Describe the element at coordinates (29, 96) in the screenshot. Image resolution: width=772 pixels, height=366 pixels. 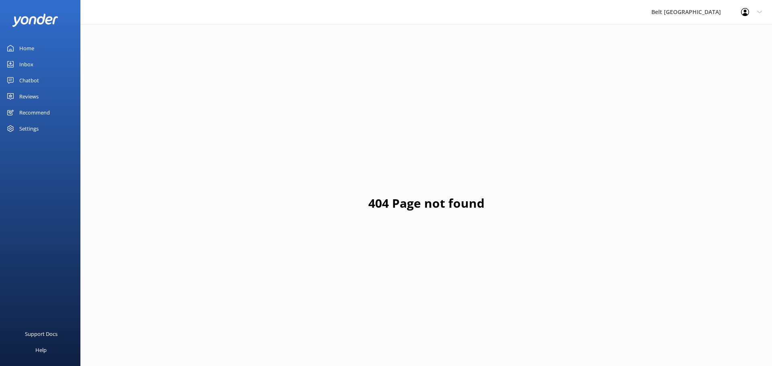
I see `div: Reviews` at that location.